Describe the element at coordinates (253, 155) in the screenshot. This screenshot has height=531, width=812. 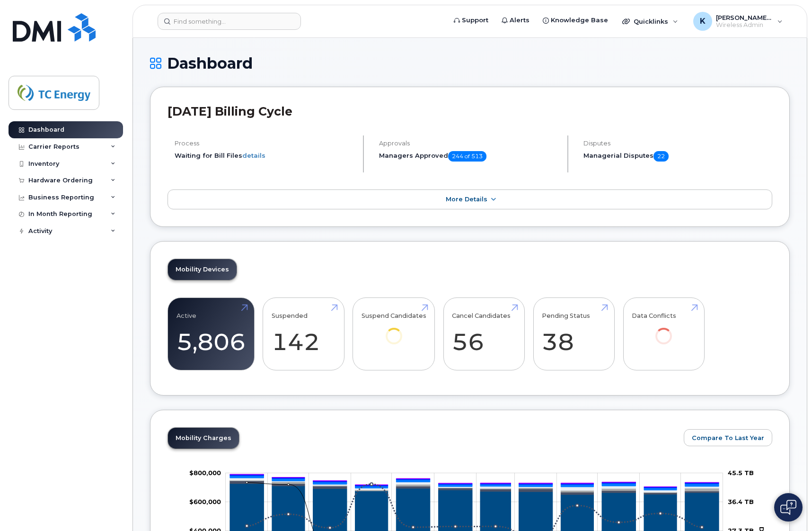
I see `a: details` at that location.